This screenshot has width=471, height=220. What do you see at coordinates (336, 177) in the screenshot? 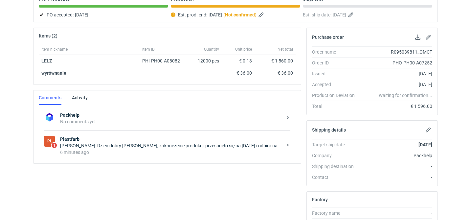
I see `div: Contact` at bounding box center [336, 177].